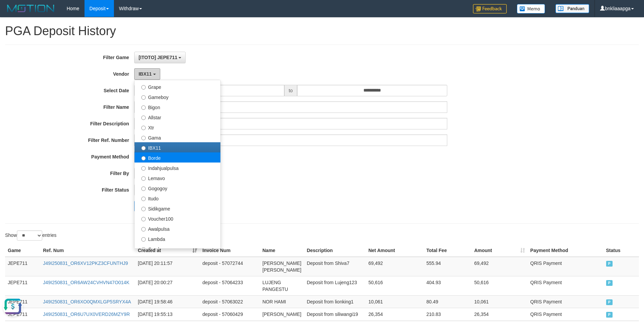  I want to click on td: deposit - 57060429, so click(229, 314).